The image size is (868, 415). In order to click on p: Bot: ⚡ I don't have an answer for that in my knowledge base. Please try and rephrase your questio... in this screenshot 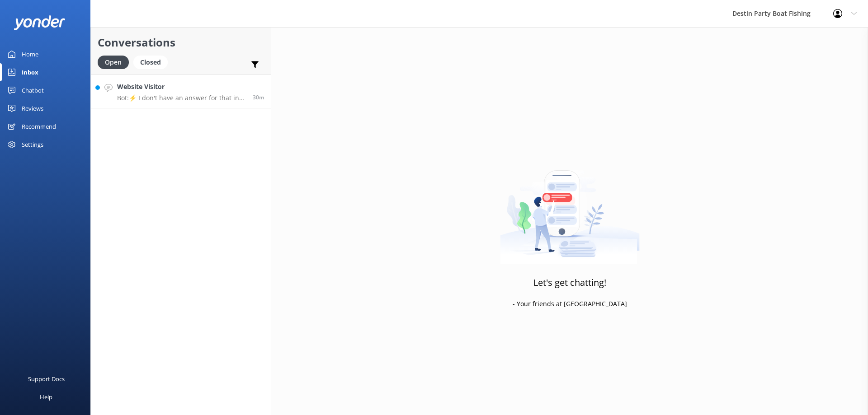, I will do `click(182, 98)`.